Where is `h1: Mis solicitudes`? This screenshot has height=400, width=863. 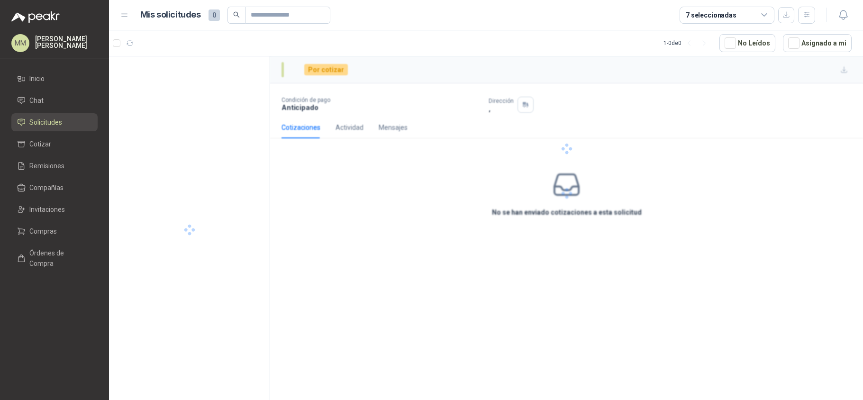
h1: Mis solicitudes is located at coordinates (171, 15).